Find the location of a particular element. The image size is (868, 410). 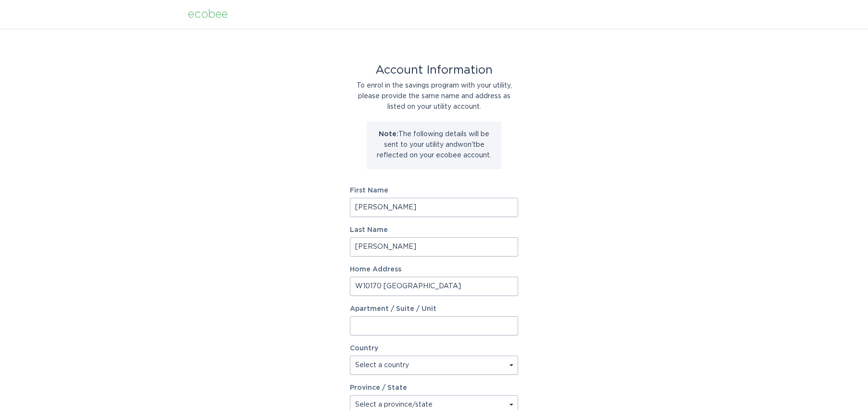

label: Last Name is located at coordinates (434, 230).